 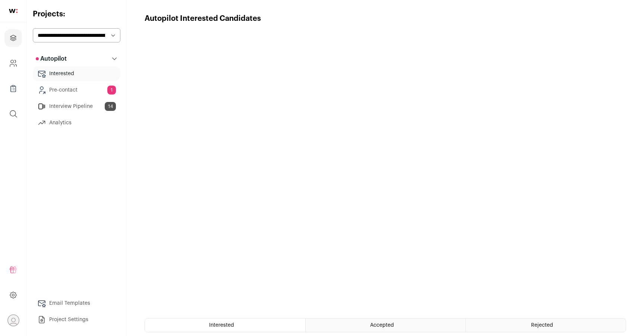 What do you see at coordinates (76, 90) in the screenshot?
I see `a: Pre-contact1` at bounding box center [76, 90].